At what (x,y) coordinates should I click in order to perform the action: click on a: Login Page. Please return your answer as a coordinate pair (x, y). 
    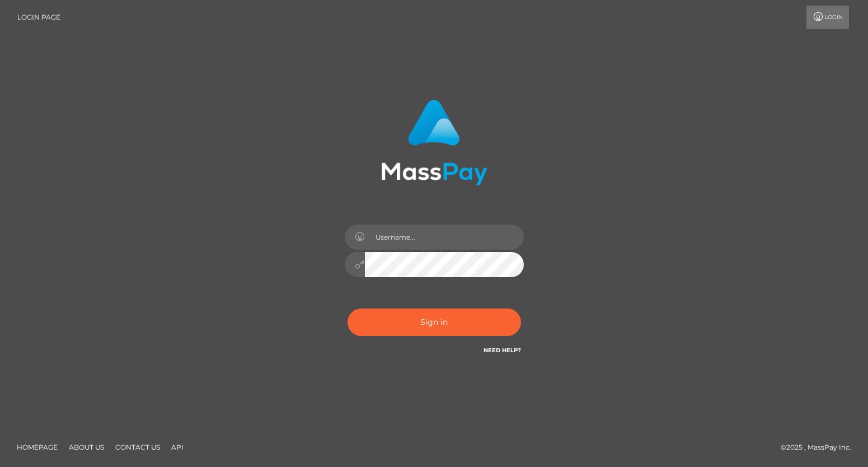
    Looking at the image, I should click on (39, 17).